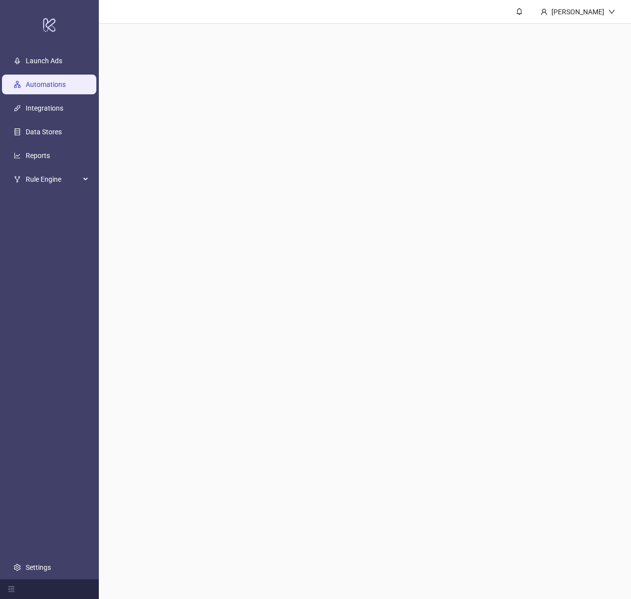  I want to click on a: Integrations, so click(44, 108).